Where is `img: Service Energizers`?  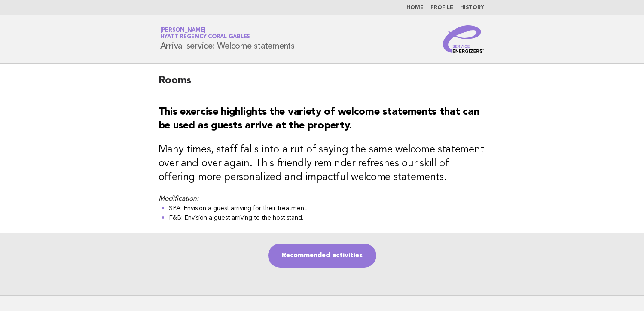 img: Service Energizers is located at coordinates (463, 39).